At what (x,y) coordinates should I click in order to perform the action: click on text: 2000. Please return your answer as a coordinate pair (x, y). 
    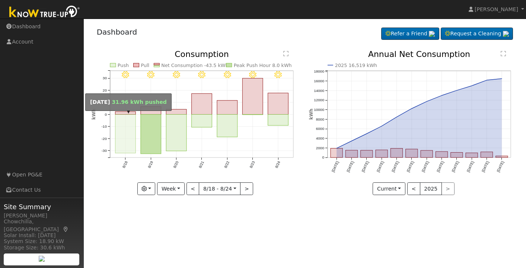
    Looking at the image, I should click on (320, 148).